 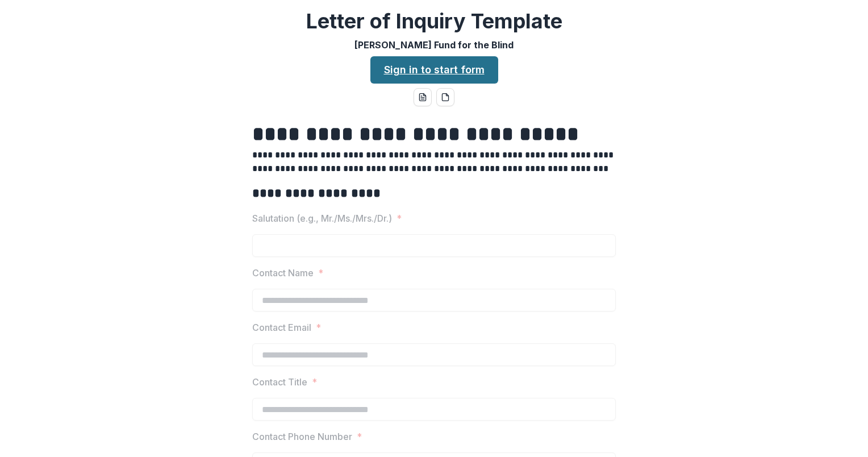 I want to click on p: Contact Phone Number, so click(x=302, y=436).